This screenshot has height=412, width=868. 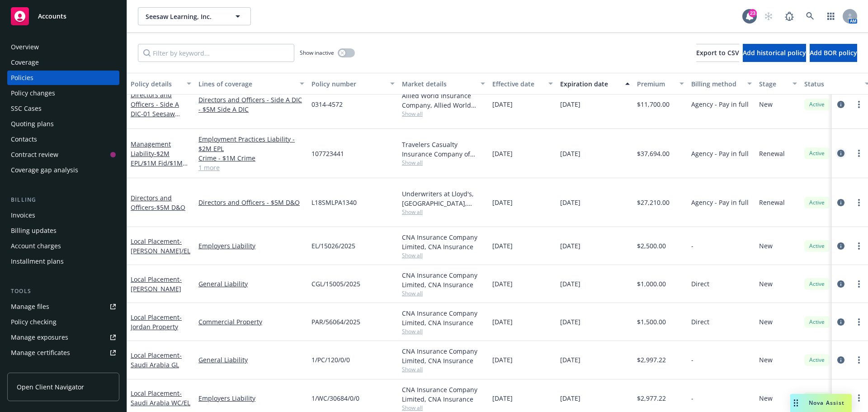 What do you see at coordinates (653, 104) in the screenshot?
I see `span: $11,700.00` at bounding box center [653, 104].